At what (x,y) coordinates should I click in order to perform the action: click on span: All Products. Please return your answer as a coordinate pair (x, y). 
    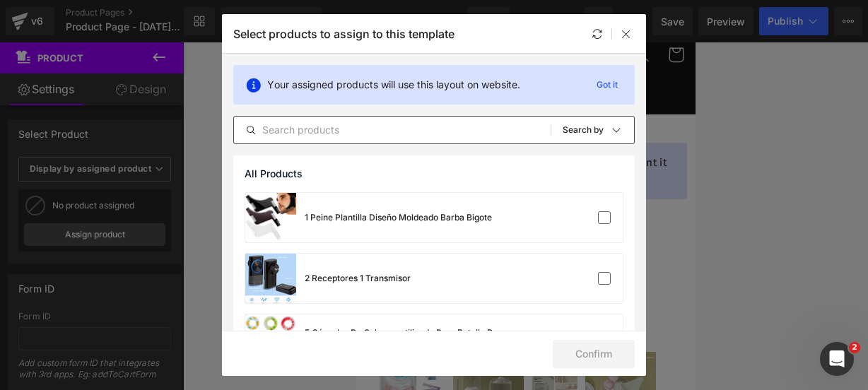
    Looking at the image, I should click on (274, 174).